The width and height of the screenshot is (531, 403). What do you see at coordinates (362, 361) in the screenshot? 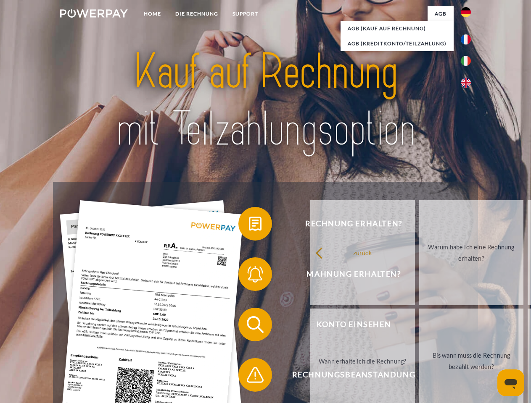
I see `div: Wann erhalte ich die Rechnung?` at bounding box center [362, 361].